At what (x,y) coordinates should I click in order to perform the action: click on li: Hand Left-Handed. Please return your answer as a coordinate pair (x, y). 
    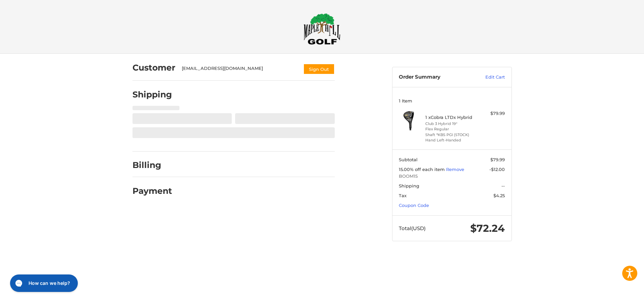
    Looking at the image, I should click on (451, 140).